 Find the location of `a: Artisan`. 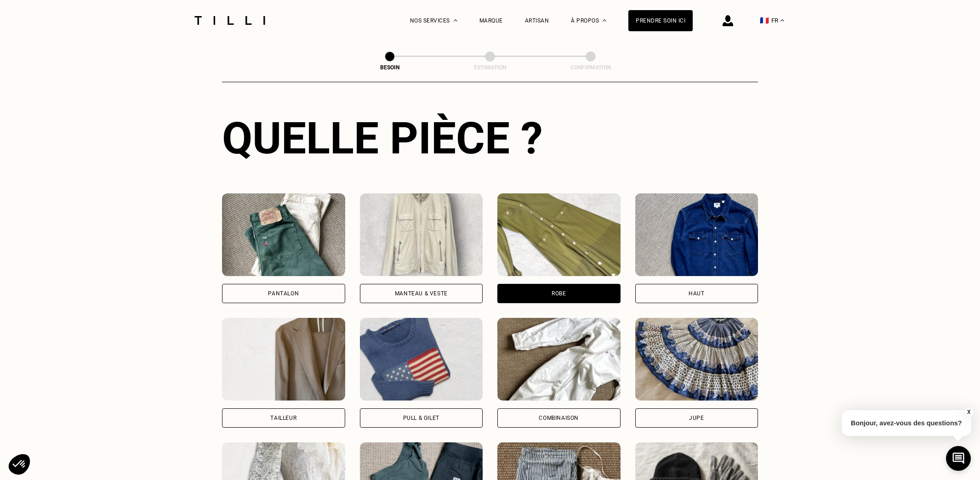

a: Artisan is located at coordinates (537, 20).